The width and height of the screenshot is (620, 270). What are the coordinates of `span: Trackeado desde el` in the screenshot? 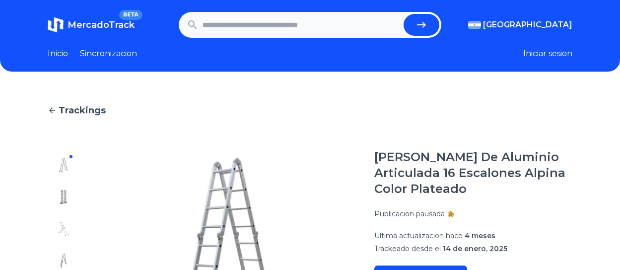 It's located at (407, 248).